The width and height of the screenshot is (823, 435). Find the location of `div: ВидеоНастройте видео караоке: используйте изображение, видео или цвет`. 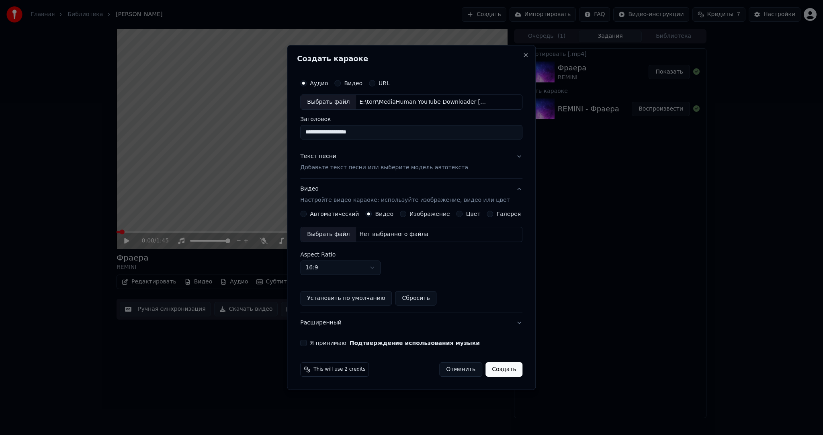

div: ВидеоНастройте видео караоке: используйте изображение, видео или цвет is located at coordinates (411, 261).